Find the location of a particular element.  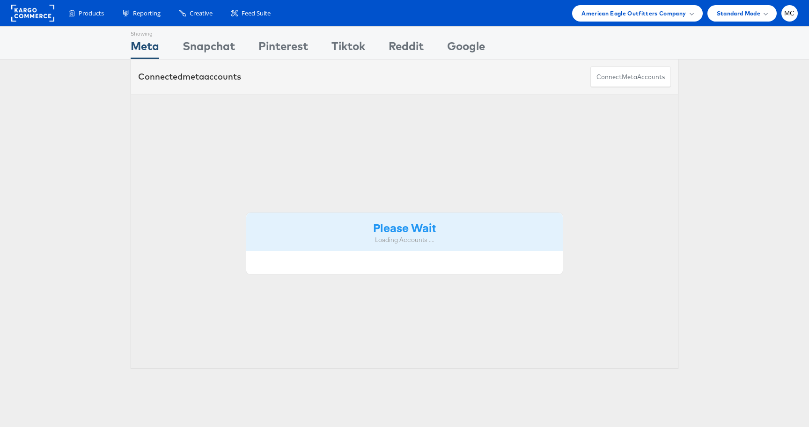

button: ConnectmetaAccounts is located at coordinates (631, 77).